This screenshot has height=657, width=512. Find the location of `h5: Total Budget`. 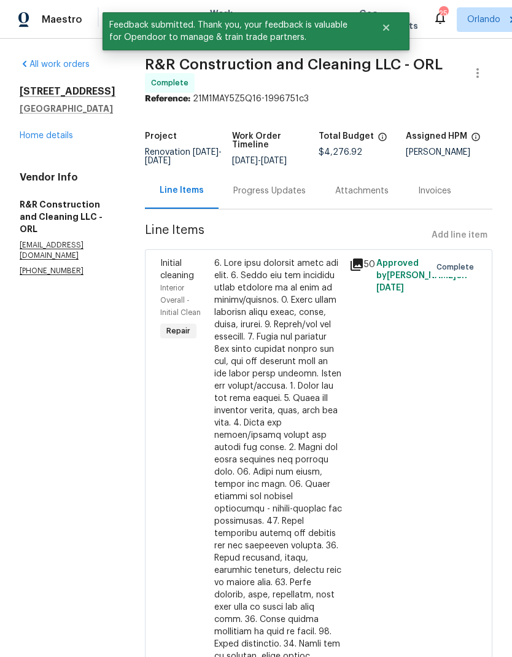

h5: Total Budget is located at coordinates (347, 136).